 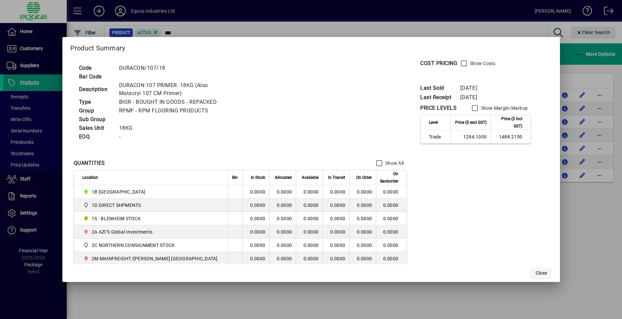 What do you see at coordinates (508, 122) in the screenshot?
I see `span: Price ($ incl GST)` at bounding box center [508, 122].